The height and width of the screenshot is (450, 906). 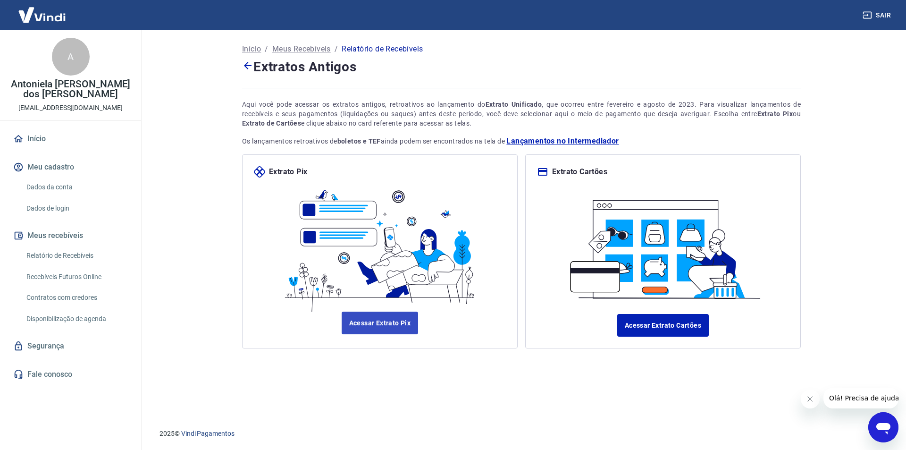 I want to click on button: Meu cadastro, so click(x=70, y=167).